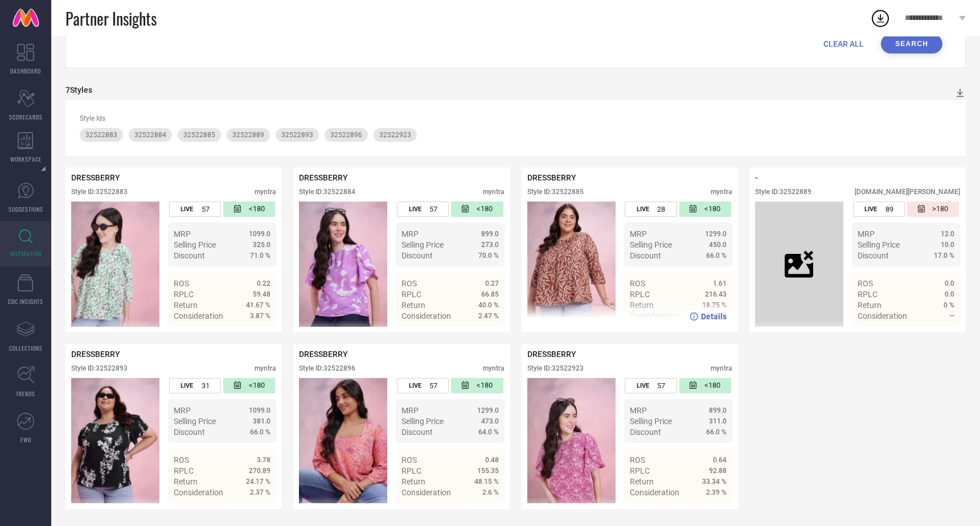 The image size is (980, 526). I want to click on span: 64.0 %, so click(489, 432).